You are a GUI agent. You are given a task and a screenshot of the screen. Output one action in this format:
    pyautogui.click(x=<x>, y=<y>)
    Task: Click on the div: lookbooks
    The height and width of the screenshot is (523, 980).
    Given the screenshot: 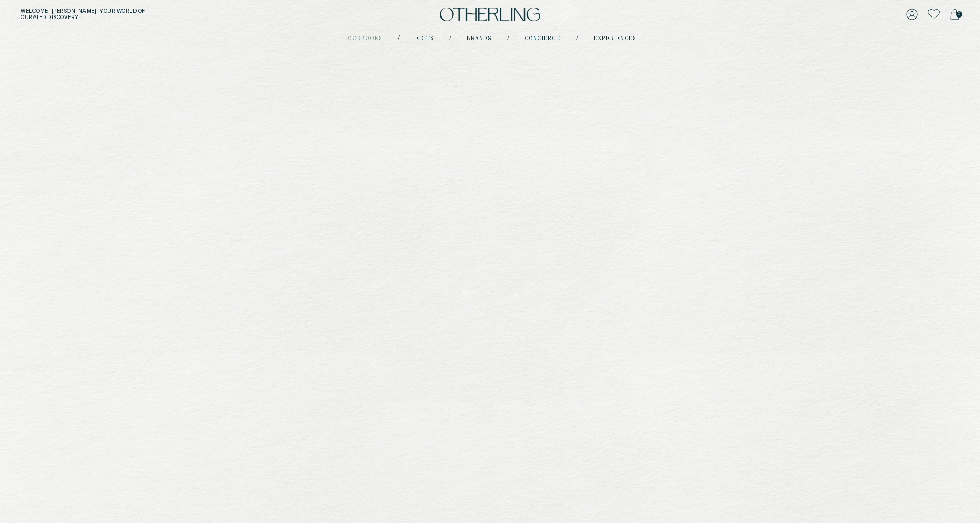 What is the action you would take?
    pyautogui.click(x=364, y=38)
    